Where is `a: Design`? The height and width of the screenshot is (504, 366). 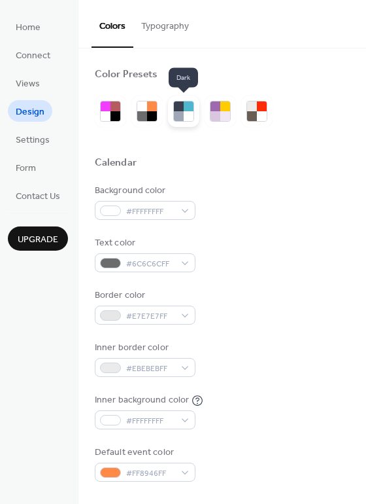
a: Design is located at coordinates (30, 111).